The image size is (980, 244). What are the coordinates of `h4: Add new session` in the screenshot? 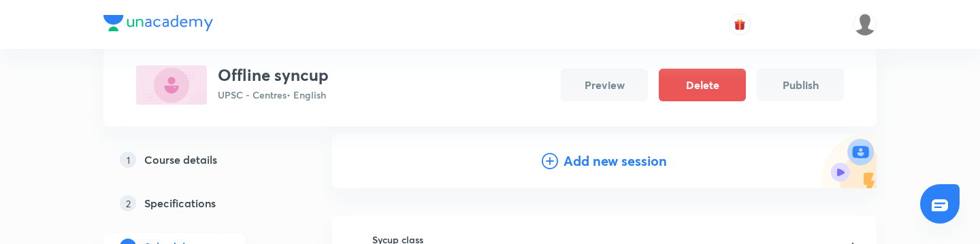 It's located at (615, 161).